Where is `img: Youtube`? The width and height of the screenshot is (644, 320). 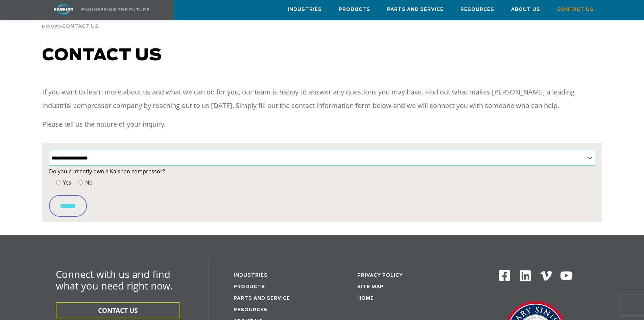 img: Youtube is located at coordinates (566, 276).